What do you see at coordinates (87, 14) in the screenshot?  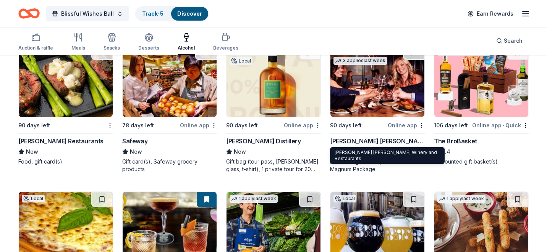 I see `span: Blissful Wishes Ball` at bounding box center [87, 14].